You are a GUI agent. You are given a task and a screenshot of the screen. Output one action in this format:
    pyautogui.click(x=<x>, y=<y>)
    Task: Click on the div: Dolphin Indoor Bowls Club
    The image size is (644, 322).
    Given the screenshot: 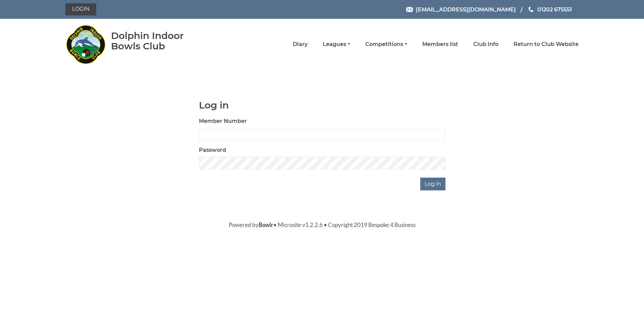 What is the action you would take?
    pyautogui.click(x=158, y=41)
    